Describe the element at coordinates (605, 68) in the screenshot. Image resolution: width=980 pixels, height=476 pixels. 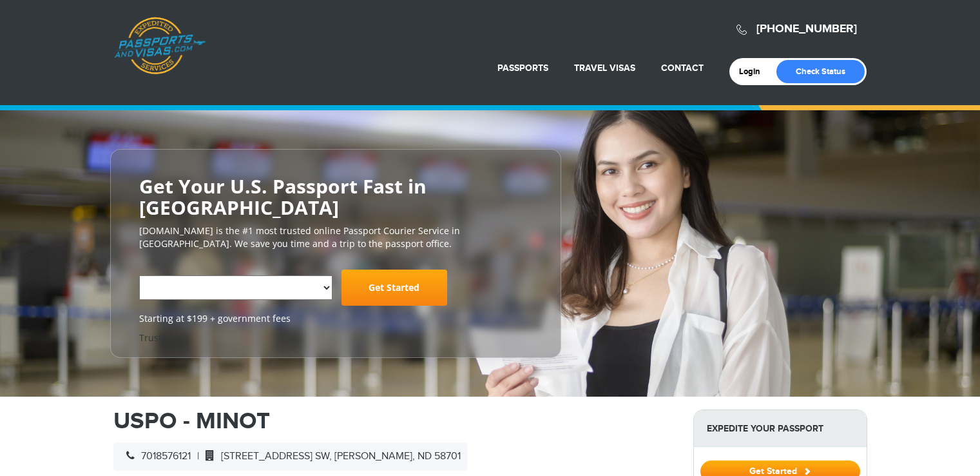
I see `a: Travel Visas` at that location.